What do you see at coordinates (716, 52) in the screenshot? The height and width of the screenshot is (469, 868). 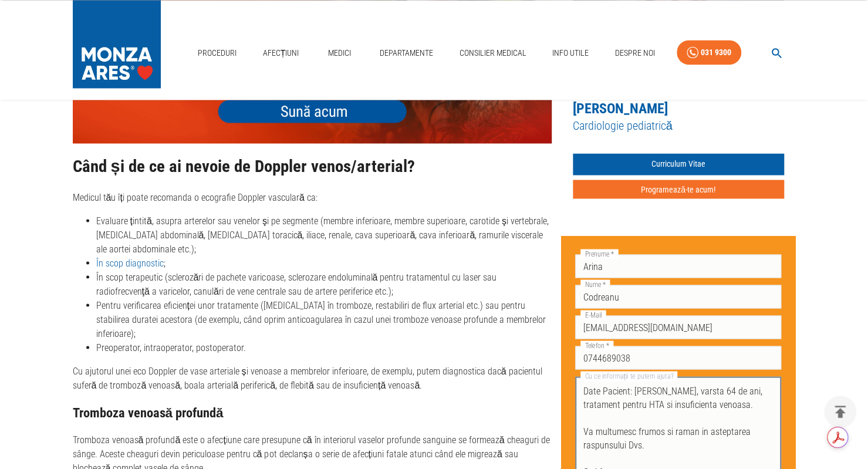 I see `div: 031 9300` at bounding box center [716, 52].